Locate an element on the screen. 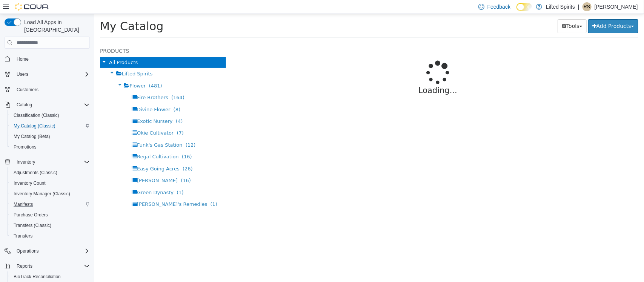  span: (7) is located at coordinates (86, 119).